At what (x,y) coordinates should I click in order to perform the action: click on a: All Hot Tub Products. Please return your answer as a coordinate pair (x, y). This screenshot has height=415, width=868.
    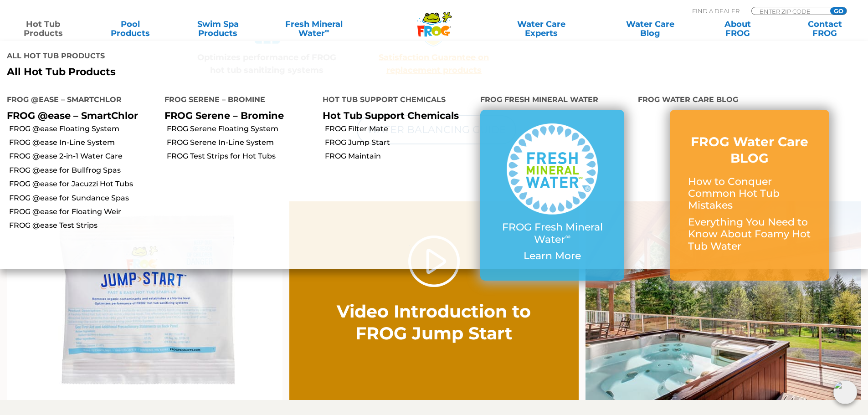
    Looking at the image, I should click on (217, 72).